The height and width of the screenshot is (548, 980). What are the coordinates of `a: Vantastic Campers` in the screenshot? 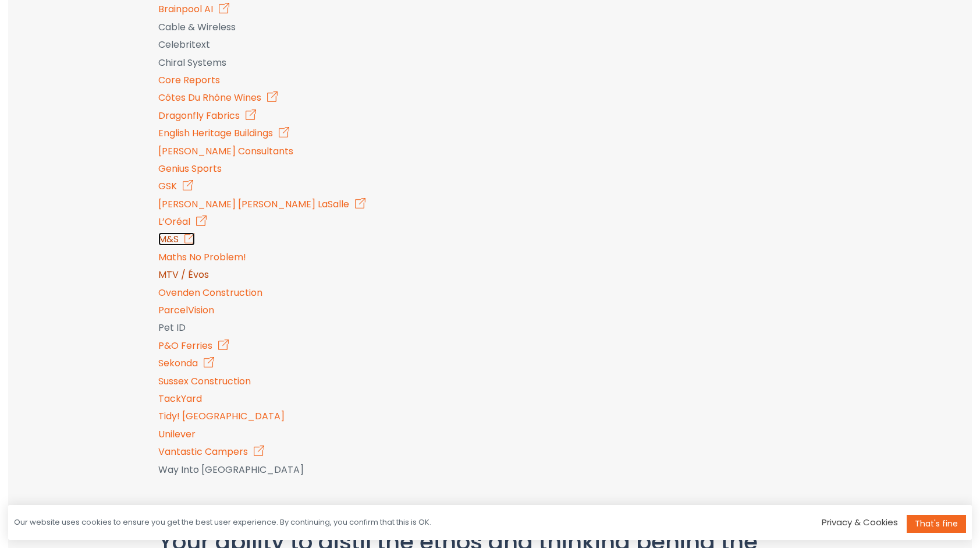 It's located at (212, 452).